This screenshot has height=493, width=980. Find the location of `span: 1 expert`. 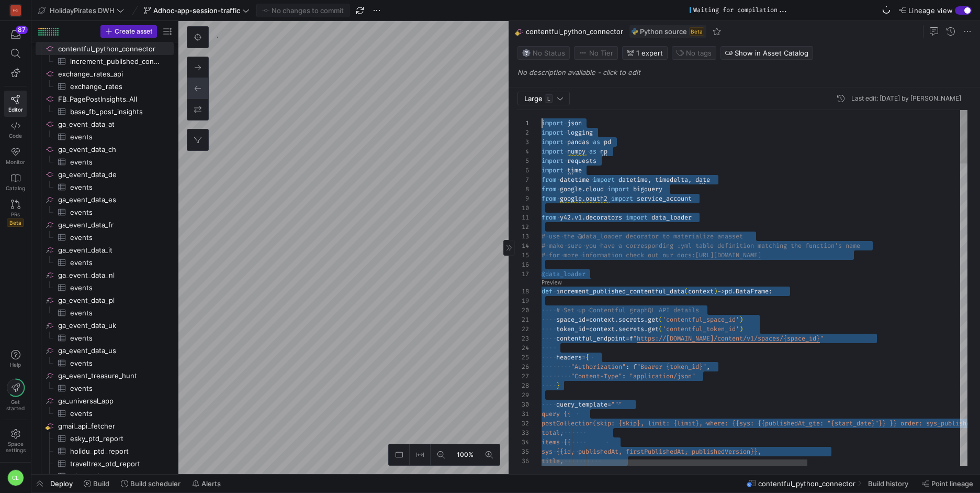

span: 1 expert is located at coordinates (650, 53).